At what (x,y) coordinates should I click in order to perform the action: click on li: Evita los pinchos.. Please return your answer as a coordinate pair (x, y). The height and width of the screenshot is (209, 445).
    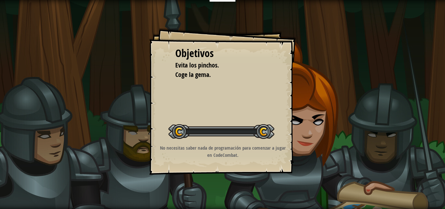
    Looking at the image, I should click on (218, 65).